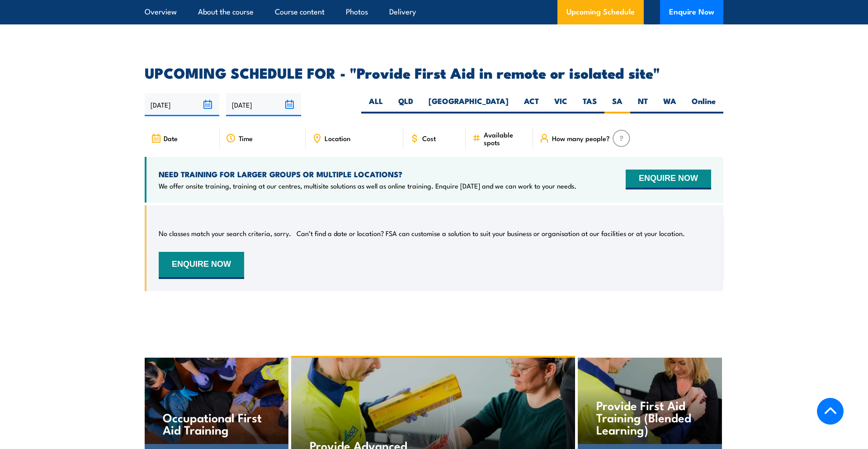 The height and width of the screenshot is (449, 868). What do you see at coordinates (368, 186) in the screenshot?
I see `p: We offer onsite training, training at our centres, multisite solutions as well as online training...` at bounding box center [368, 186].